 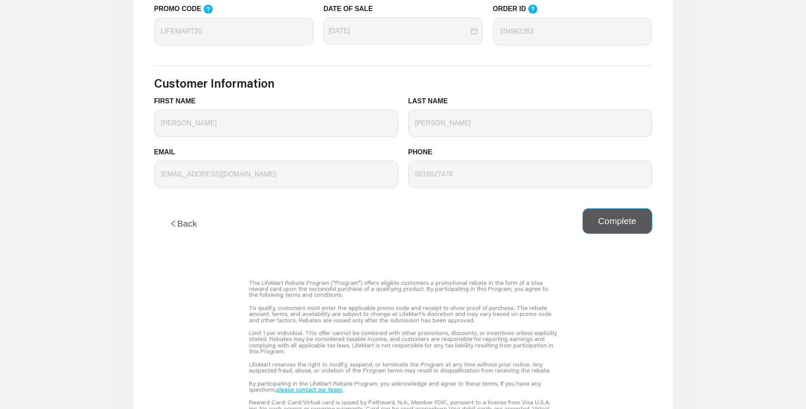 What do you see at coordinates (276, 174) in the screenshot?
I see `input: EMAIL` at bounding box center [276, 174].